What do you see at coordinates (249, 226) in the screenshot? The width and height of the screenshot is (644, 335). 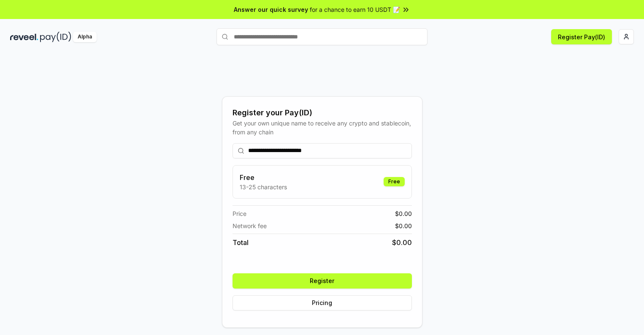 I see `span: Network fee` at bounding box center [249, 226].